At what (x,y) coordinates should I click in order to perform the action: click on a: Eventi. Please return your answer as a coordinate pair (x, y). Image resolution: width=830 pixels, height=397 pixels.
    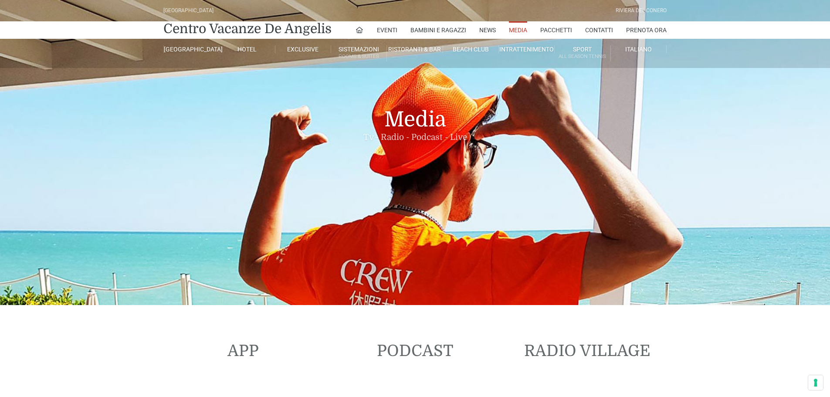
    Looking at the image, I should click on (387, 30).